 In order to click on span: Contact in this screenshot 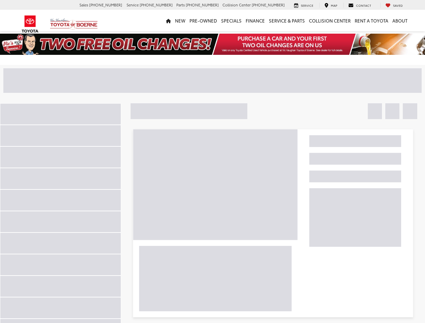, I will do `click(364, 5)`.